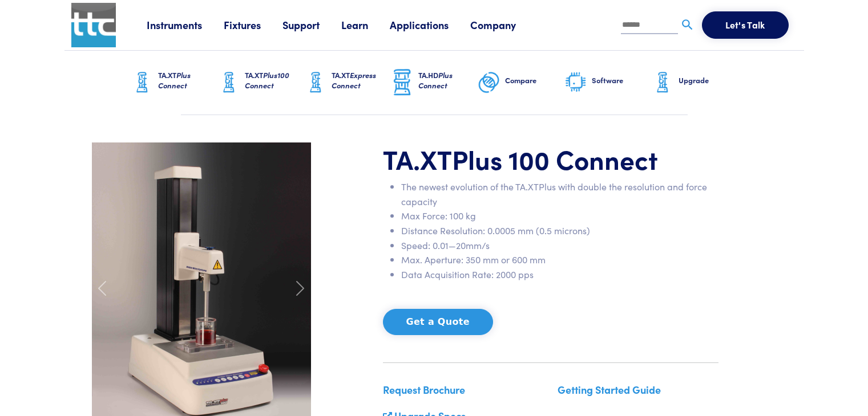 Image resolution: width=868 pixels, height=416 pixels. Describe the element at coordinates (94, 26) in the screenshot. I see `img: ttc_logo_1x1_v1.0.png` at that location.